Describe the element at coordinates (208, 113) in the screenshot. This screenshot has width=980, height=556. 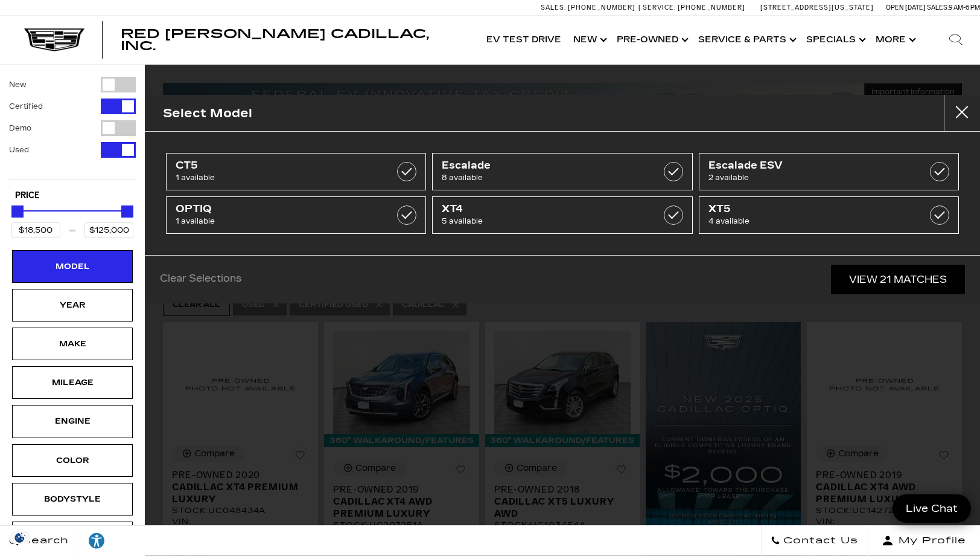
I see `h2: Select Model` at that location.